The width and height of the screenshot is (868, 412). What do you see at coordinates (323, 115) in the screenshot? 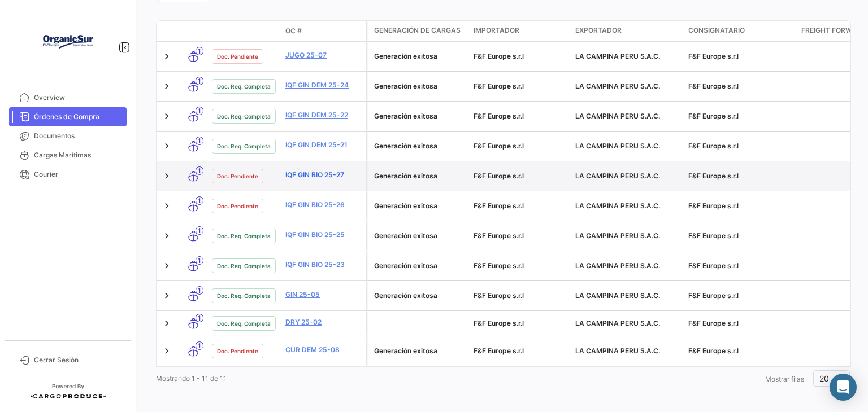
I see `a: IQF GIN DEM 25-22` at bounding box center [323, 115].